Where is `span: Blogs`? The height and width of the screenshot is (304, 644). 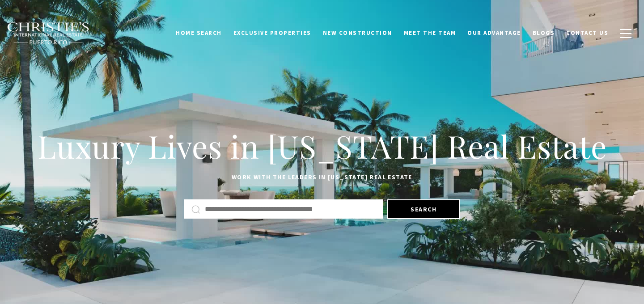 span: Blogs is located at coordinates (544, 33).